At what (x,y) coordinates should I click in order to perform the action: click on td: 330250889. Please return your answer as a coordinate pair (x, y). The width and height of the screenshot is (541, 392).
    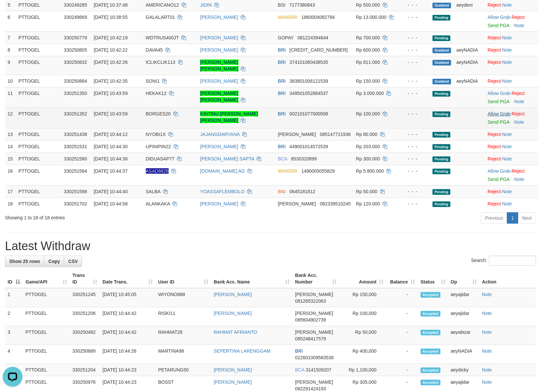
    Looking at the image, I should click on (84, 354).